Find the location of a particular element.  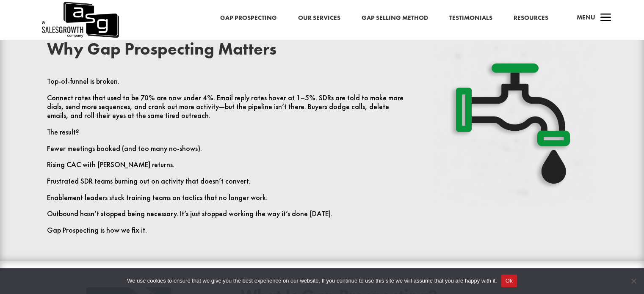

a: Resources is located at coordinates (531, 18).